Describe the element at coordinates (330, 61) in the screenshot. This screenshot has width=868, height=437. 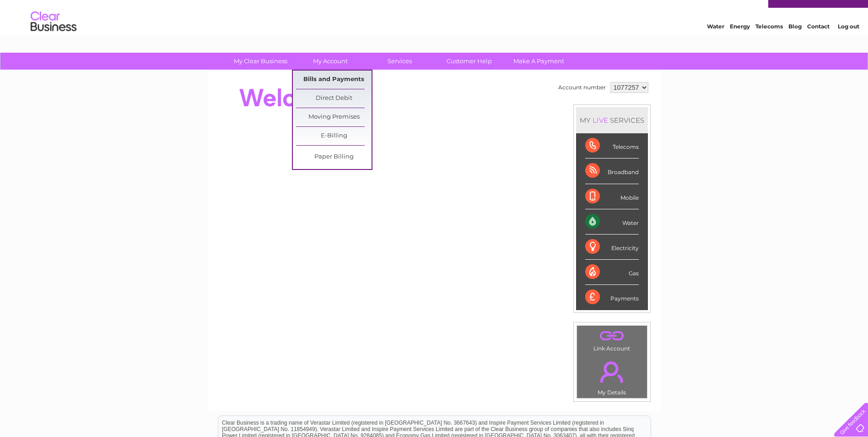
I see `a: My Account` at that location.